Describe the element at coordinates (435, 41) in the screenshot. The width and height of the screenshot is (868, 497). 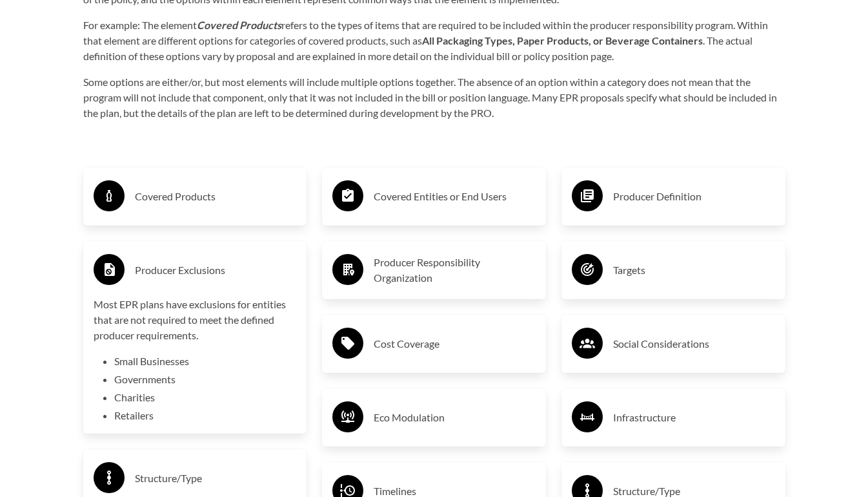
I see `p: For example: The element refers to the types of items that are required to be included within the...` at that location.